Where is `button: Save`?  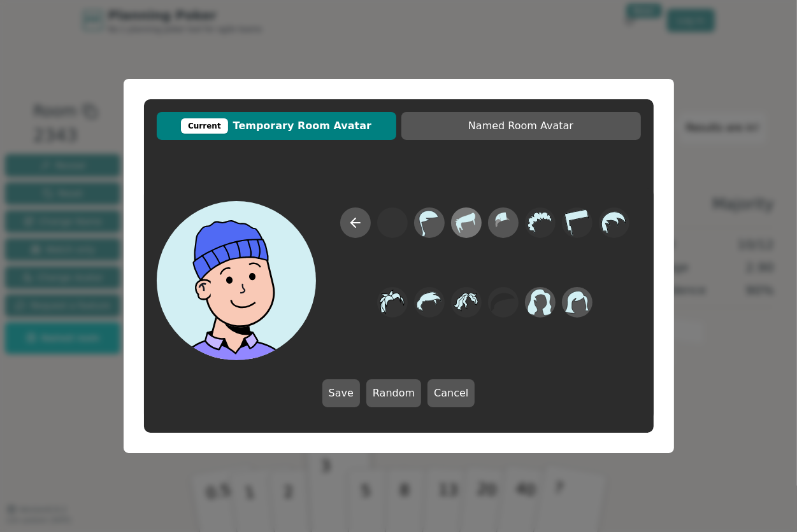
button: Save is located at coordinates (341, 393).